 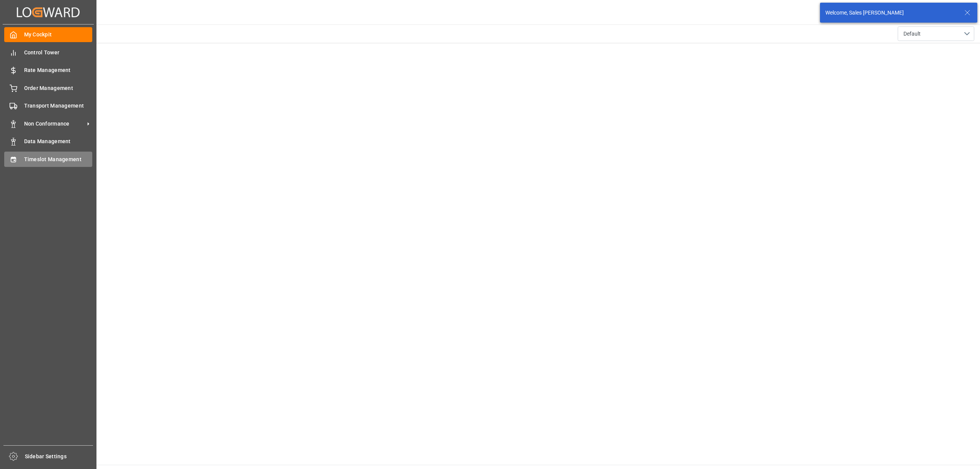 What do you see at coordinates (58, 88) in the screenshot?
I see `span: Order Management` at bounding box center [58, 88].